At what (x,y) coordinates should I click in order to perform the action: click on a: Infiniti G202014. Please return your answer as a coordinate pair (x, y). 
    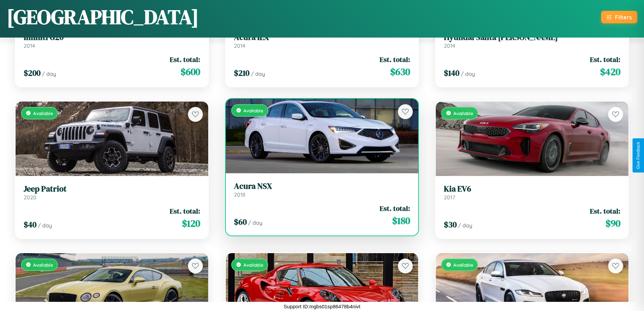
    Looking at the image, I should click on (112, 40).